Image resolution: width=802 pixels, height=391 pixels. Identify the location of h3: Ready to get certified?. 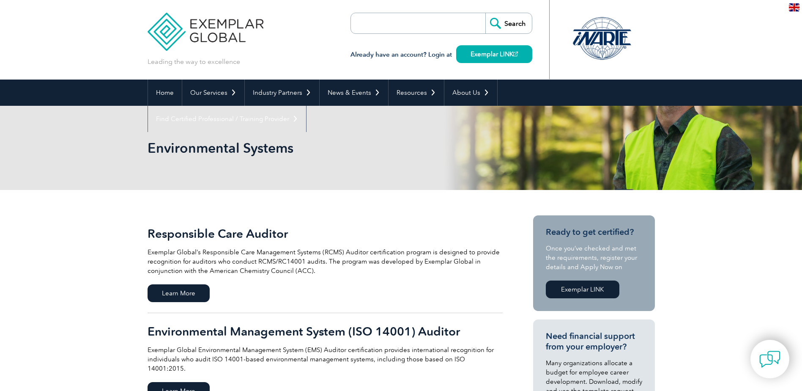
(594, 232).